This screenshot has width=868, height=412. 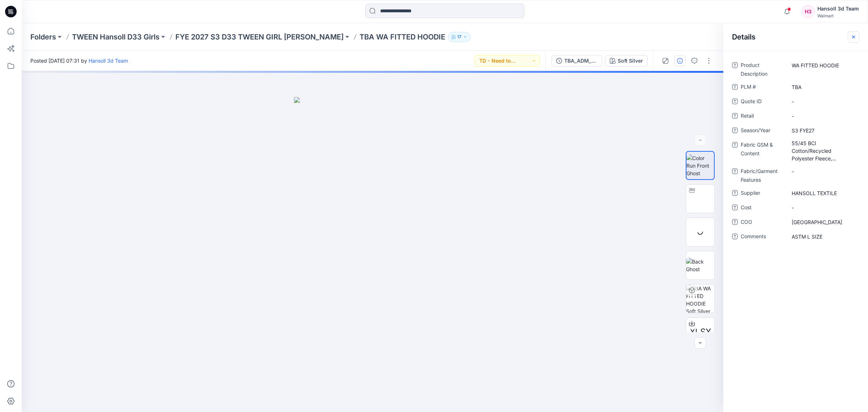 I want to click on span: S3 FYE27, so click(x=823, y=130).